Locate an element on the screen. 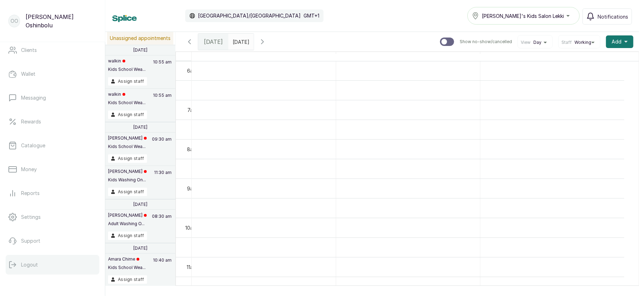  a: Clients is located at coordinates (52, 50).